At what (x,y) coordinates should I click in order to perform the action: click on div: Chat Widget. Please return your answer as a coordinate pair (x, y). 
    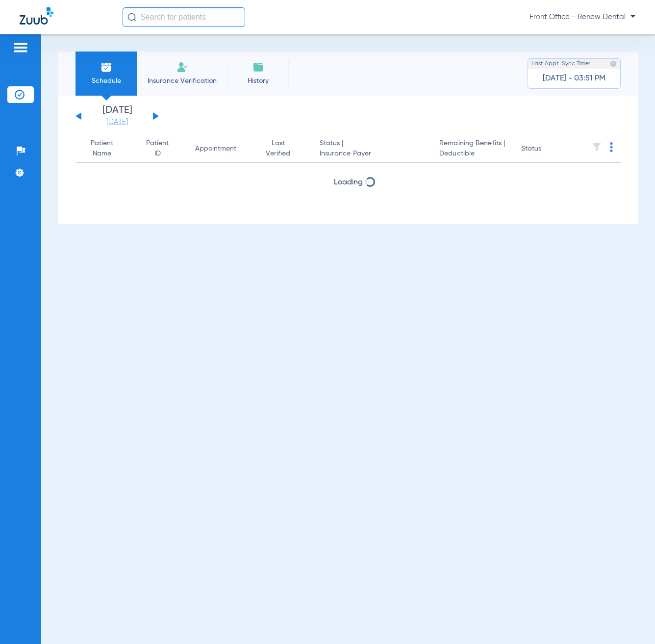
    Looking at the image, I should click on (631, 621).